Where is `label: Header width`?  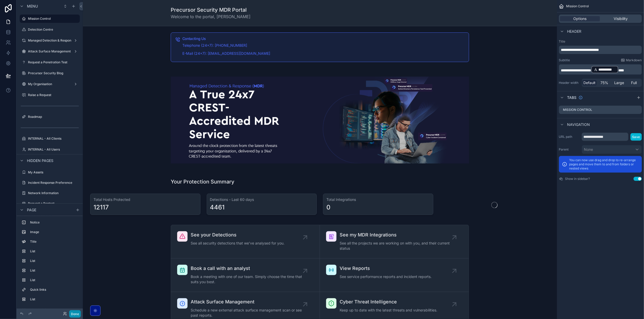 label: Header width is located at coordinates (570, 82).